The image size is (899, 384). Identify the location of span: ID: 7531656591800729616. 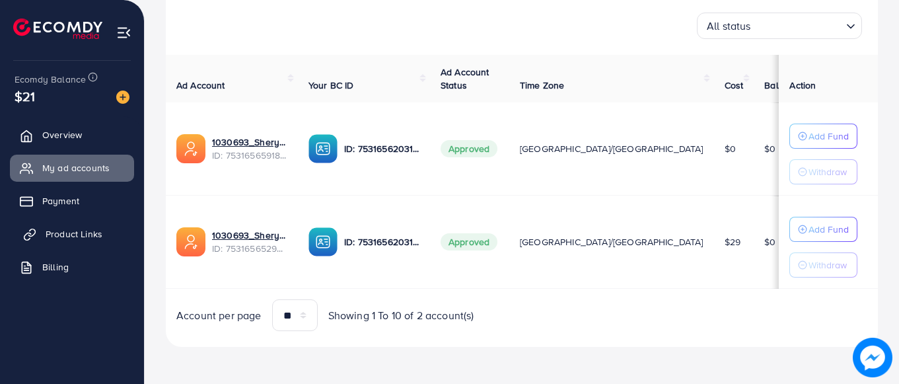
(250, 155).